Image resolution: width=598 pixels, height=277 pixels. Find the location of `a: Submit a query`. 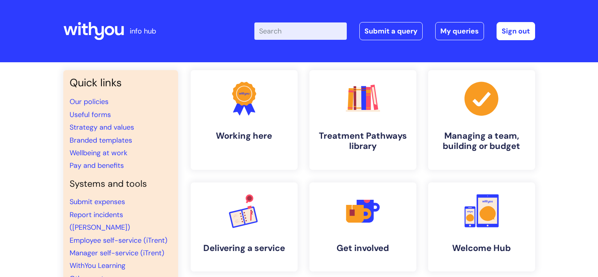

a: Submit a query is located at coordinates (391, 31).